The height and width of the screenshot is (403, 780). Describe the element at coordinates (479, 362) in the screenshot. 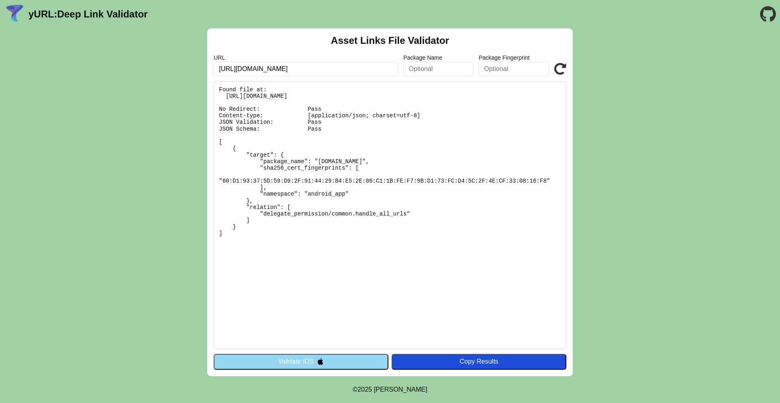

I see `div: Copy Results` at that location.